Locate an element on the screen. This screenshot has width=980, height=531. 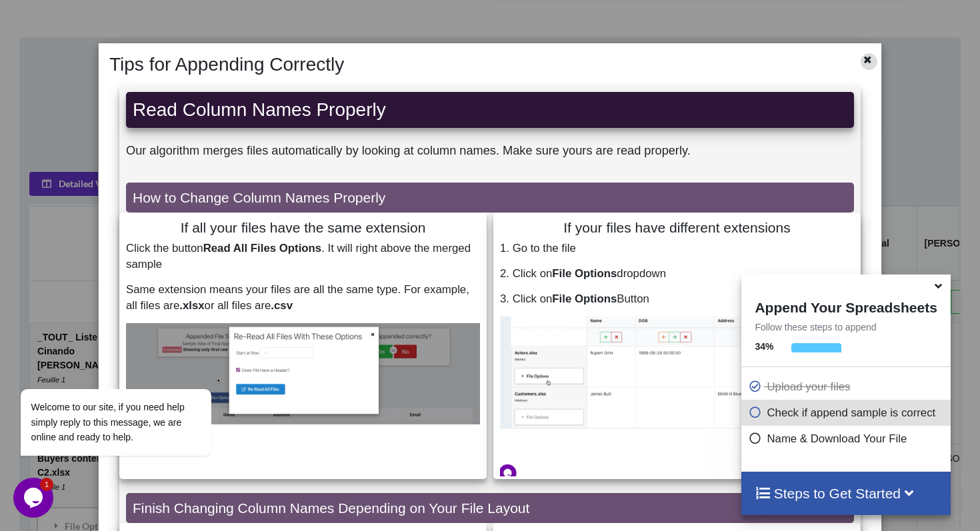
p: Same extension means your files are all the same type. For example, all files are or all files are is located at coordinates (303, 297).